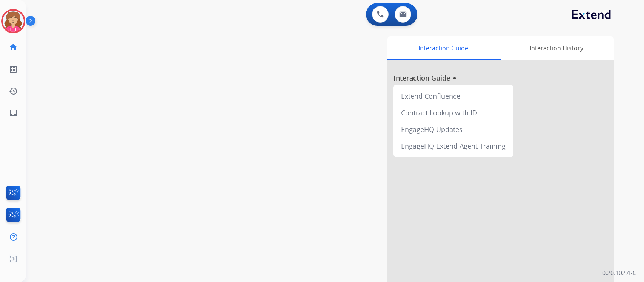 This screenshot has height=282, width=644. Describe the element at coordinates (13, 91) in the screenshot. I see `mat-icon: history` at that location.